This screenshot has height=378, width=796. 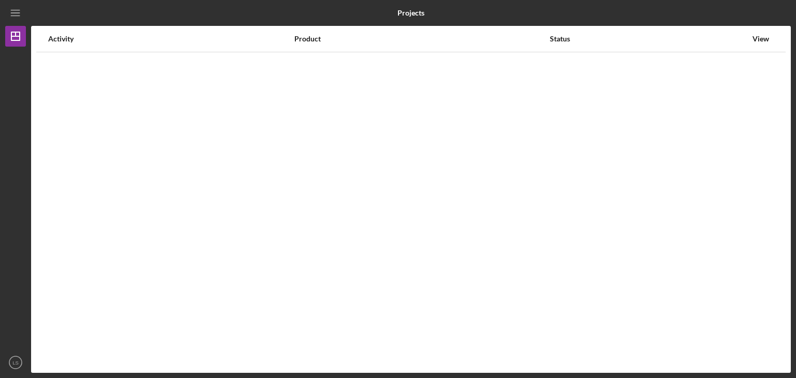 What do you see at coordinates (411, 13) in the screenshot?
I see `b: Projects` at bounding box center [411, 13].